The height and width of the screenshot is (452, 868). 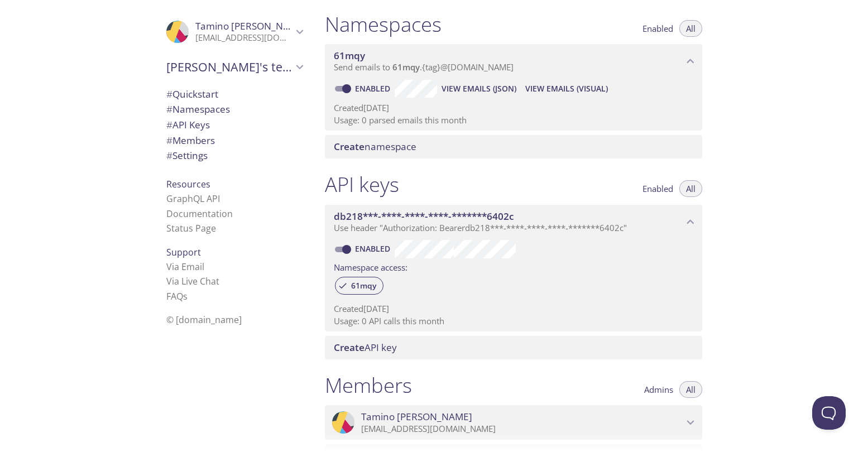 I want to click on p: Usage: 0 API calls this month, so click(x=513, y=321).